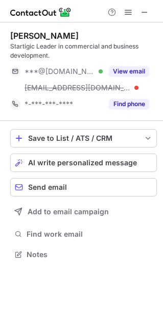 The image size is (163, 326). Describe the element at coordinates (83, 234) in the screenshot. I see `button: Find work email` at that location.